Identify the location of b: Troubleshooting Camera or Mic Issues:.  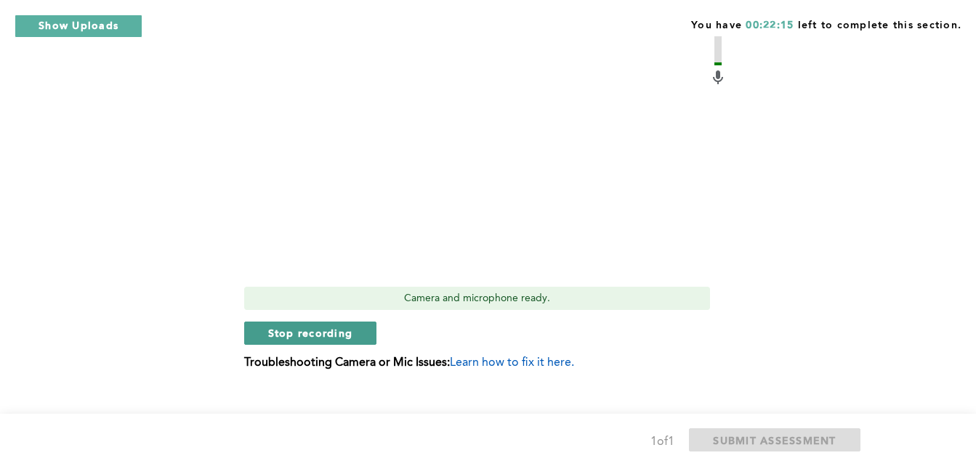
(346, 363).